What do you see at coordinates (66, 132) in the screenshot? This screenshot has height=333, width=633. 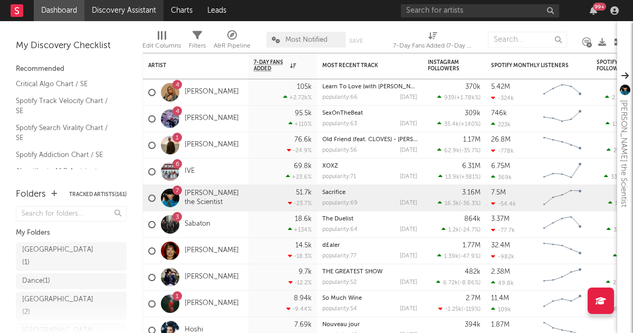 I see `a: Spotify Search Virality Chart / SE` at bounding box center [66, 132].